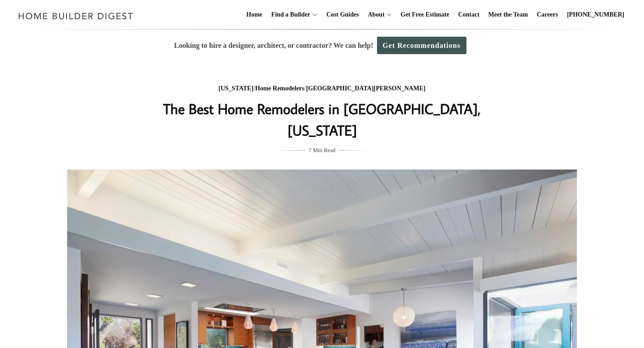 This screenshot has width=644, height=348. What do you see at coordinates (342, 15) in the screenshot?
I see `a: Cost Guides` at bounding box center [342, 15].